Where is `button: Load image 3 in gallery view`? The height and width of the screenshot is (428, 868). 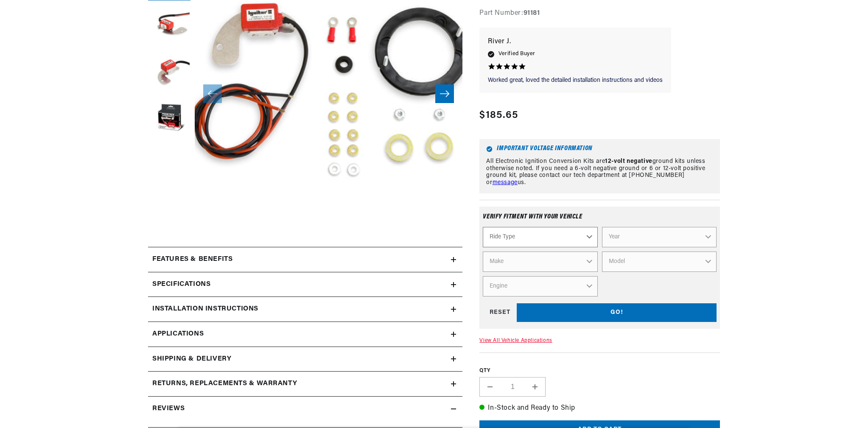
button: Load image 3 in gallery view is located at coordinates (169, 73).